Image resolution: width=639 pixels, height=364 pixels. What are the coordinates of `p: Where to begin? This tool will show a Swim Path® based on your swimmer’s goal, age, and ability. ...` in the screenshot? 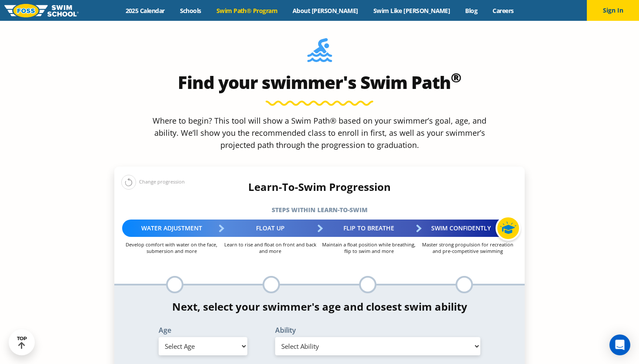 It's located at (319, 133).